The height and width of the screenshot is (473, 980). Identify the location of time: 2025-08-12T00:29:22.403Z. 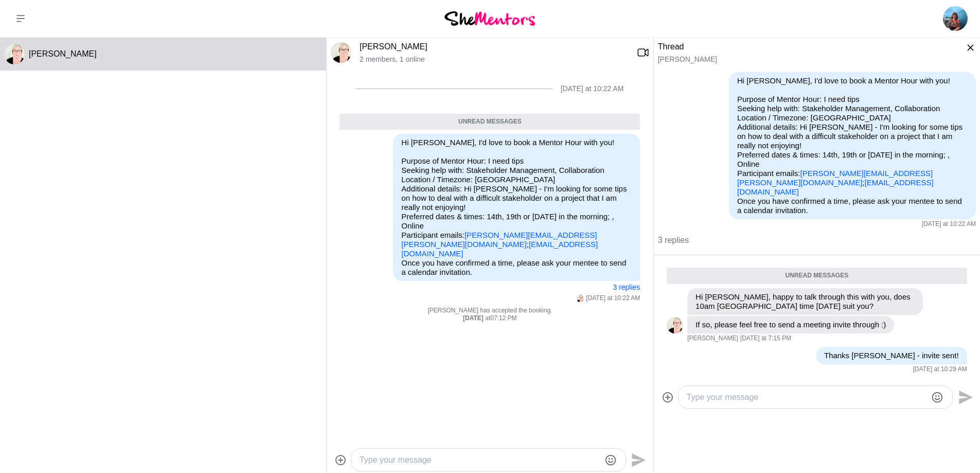
(939, 369).